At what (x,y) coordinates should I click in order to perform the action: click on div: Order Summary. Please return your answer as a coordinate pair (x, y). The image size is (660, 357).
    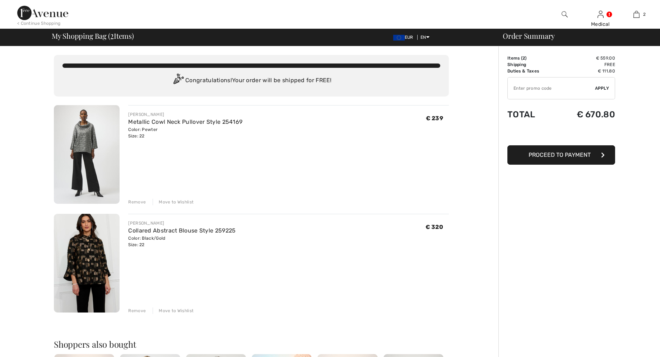
    Looking at the image, I should click on (575, 36).